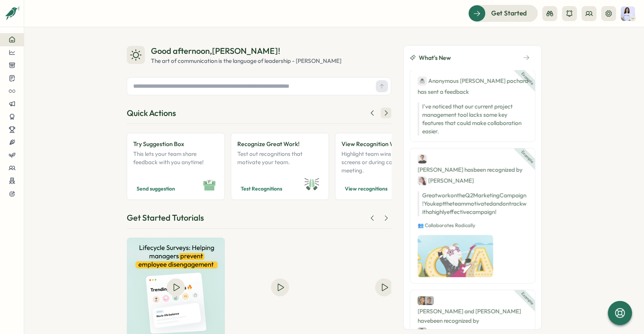 This screenshot has height=334, width=644. What do you see at coordinates (166, 218) in the screenshot?
I see `div: Get Started Tutorials` at bounding box center [166, 218].